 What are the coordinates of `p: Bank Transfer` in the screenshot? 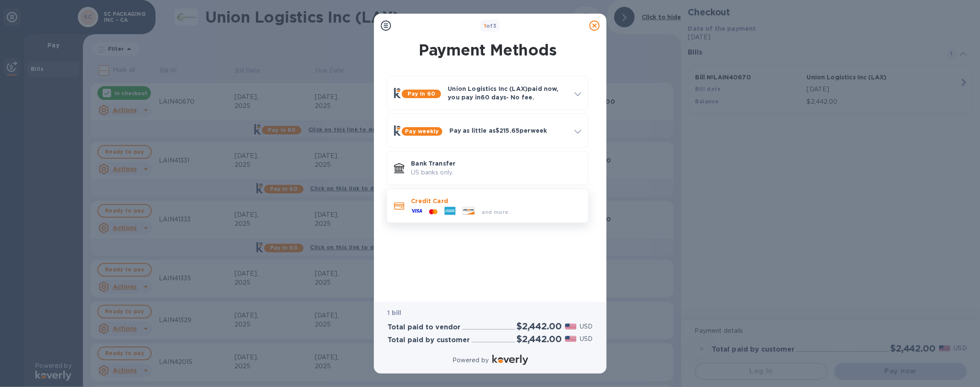 It's located at (496, 164).